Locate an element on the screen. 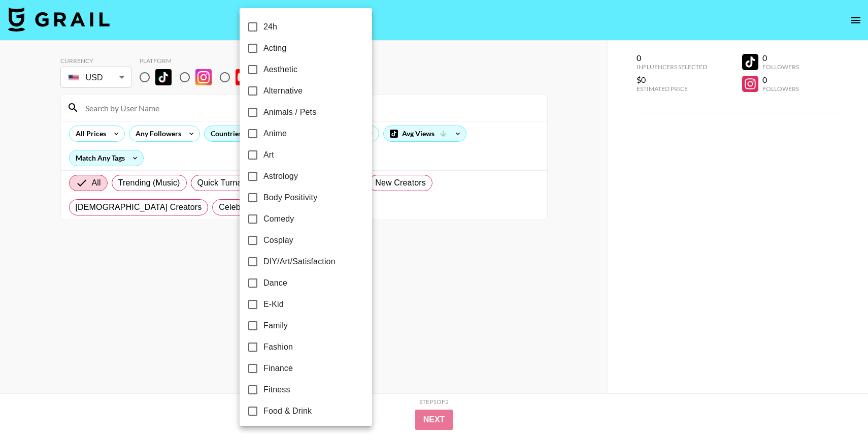  span: Fashion is located at coordinates (278, 347).